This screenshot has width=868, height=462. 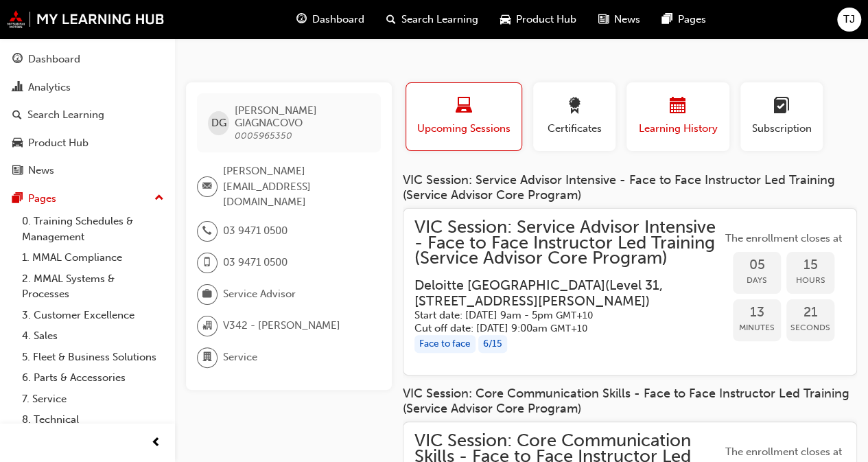 What do you see at coordinates (17, 88) in the screenshot?
I see `span: chart-icon` at bounding box center [17, 88].